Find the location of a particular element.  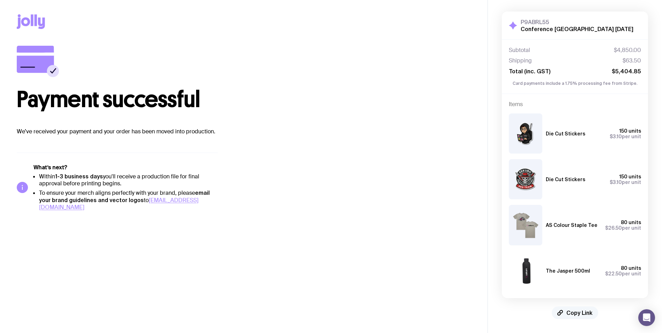

div: Open Intercom Messenger is located at coordinates (647, 318).